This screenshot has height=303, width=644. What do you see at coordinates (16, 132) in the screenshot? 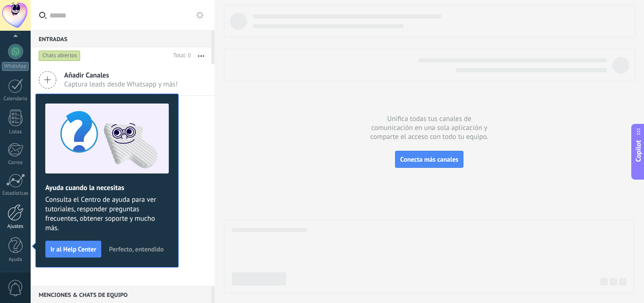
I see `div: Listas` at bounding box center [16, 132].